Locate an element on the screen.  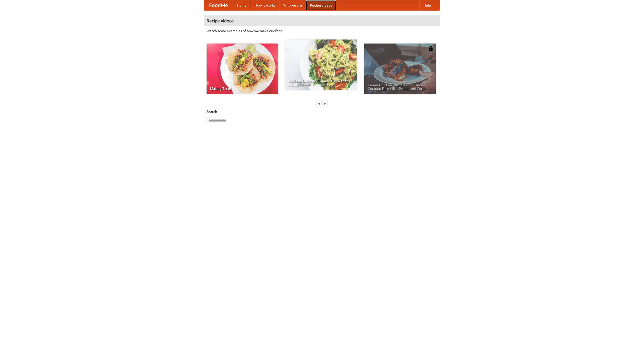
a: Who we are is located at coordinates (293, 5).